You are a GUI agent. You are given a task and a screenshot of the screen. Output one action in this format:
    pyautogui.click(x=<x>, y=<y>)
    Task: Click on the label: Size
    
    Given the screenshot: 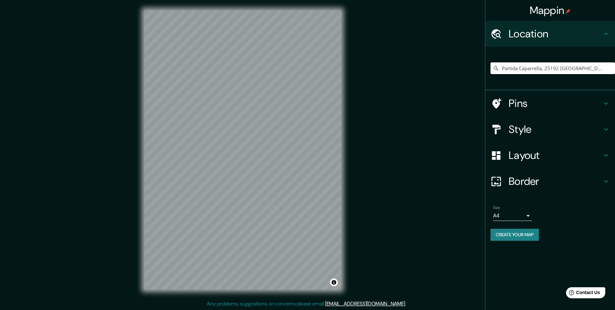 What is the action you would take?
    pyautogui.click(x=497, y=207)
    